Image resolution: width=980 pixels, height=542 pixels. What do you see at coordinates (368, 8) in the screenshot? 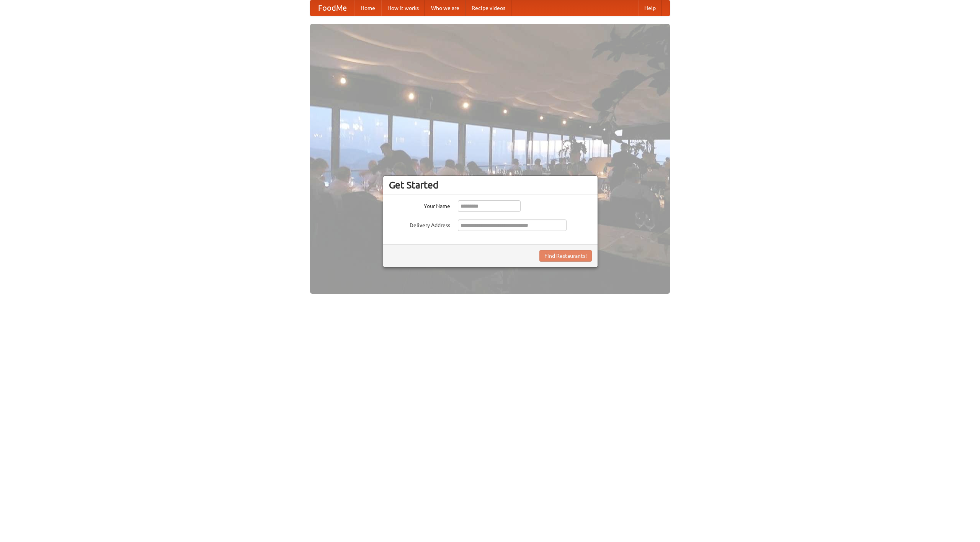
I see `a: Home` at bounding box center [368, 8].